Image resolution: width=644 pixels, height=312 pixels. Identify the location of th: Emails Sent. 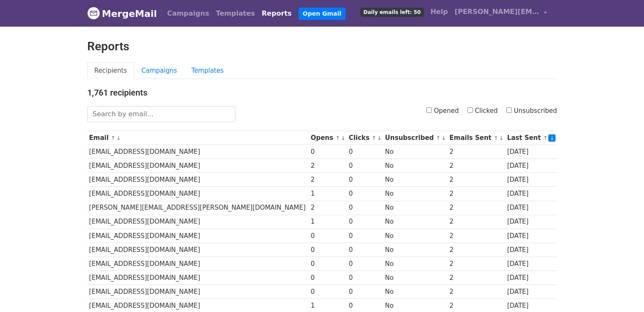
(477, 138).